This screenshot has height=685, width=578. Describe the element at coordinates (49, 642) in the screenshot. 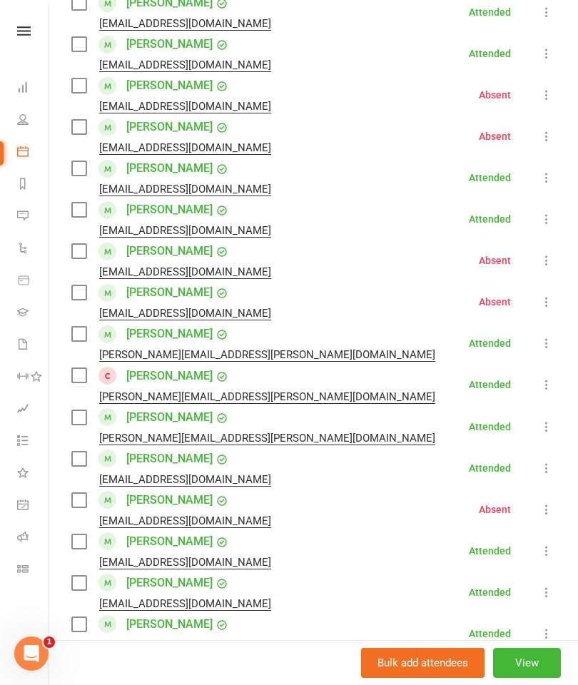

I see `span: 1` at that location.